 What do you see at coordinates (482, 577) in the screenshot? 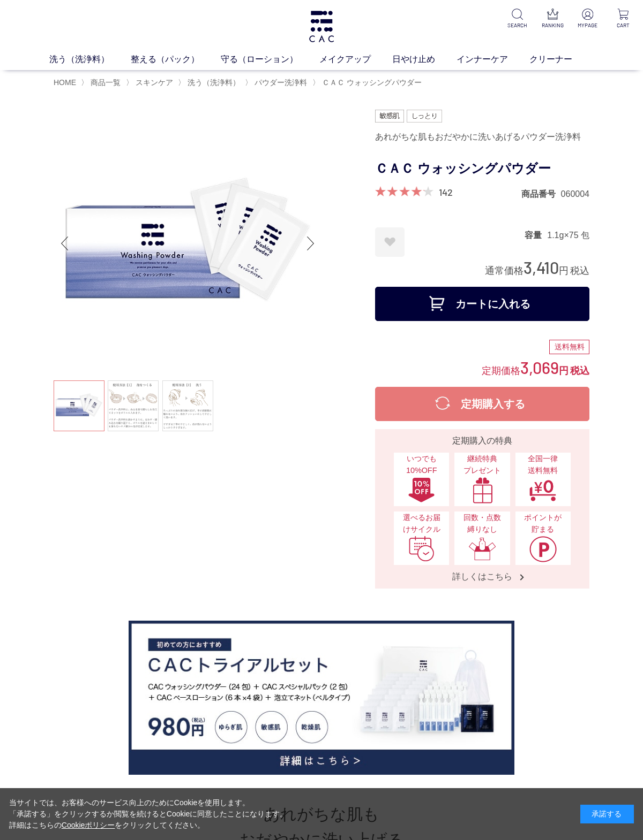
I see `span: 詳しくはこちら` at bounding box center [482, 577].